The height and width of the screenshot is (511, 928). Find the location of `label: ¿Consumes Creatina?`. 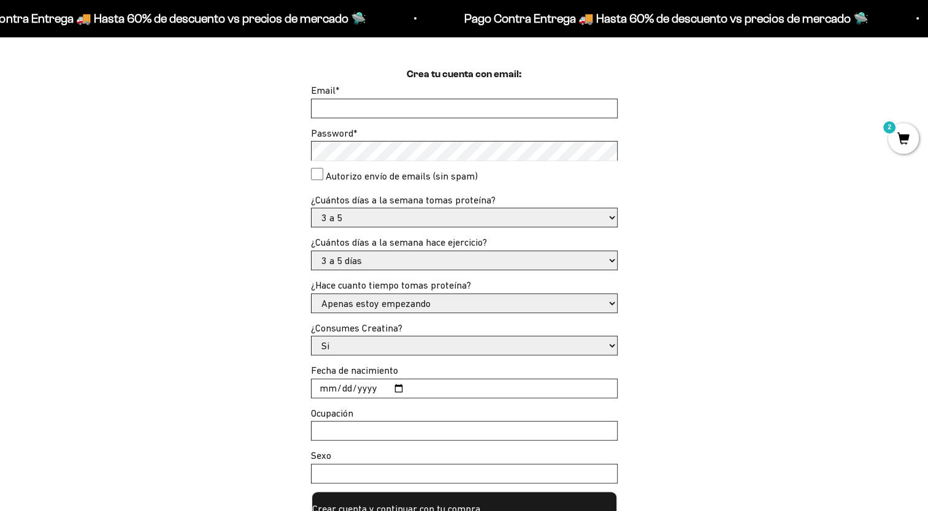

label: ¿Consumes Creatina? is located at coordinates (356, 328).